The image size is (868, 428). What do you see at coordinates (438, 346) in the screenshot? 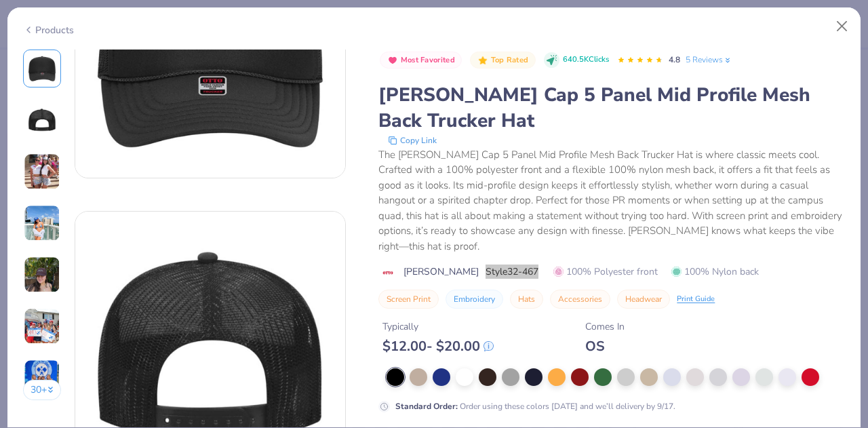
I see `div: $ 12.00 - $ 20.00` at bounding box center [438, 346].